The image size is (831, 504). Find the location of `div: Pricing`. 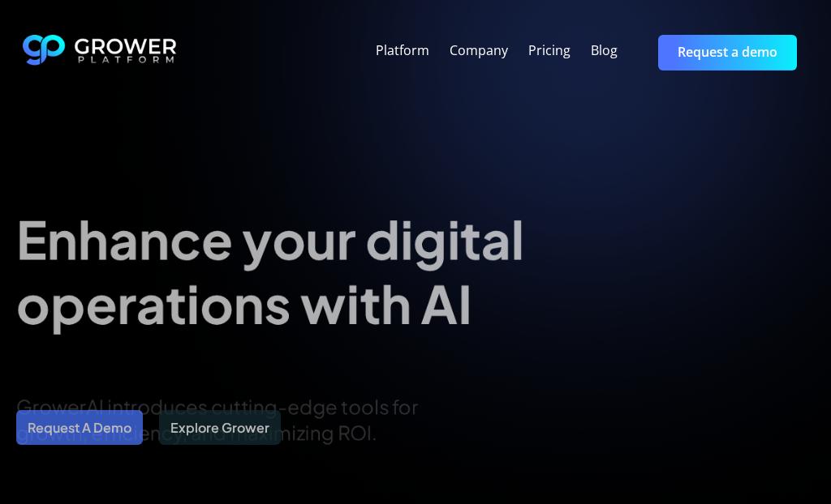

div: Pricing is located at coordinates (550, 50).